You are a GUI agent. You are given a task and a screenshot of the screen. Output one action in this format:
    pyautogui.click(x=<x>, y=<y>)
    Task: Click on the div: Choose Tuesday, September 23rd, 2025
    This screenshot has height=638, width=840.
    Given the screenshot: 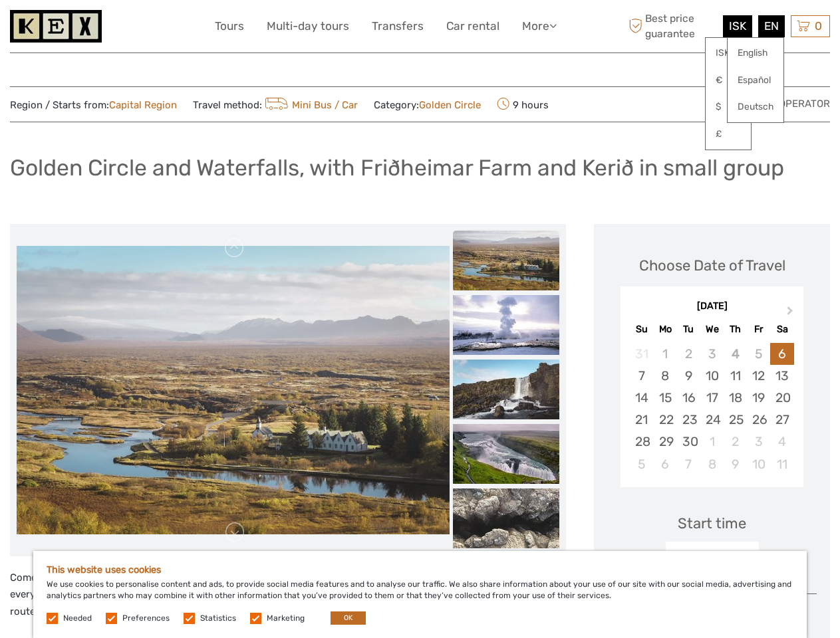 What is the action you would take?
    pyautogui.click(x=688, y=420)
    